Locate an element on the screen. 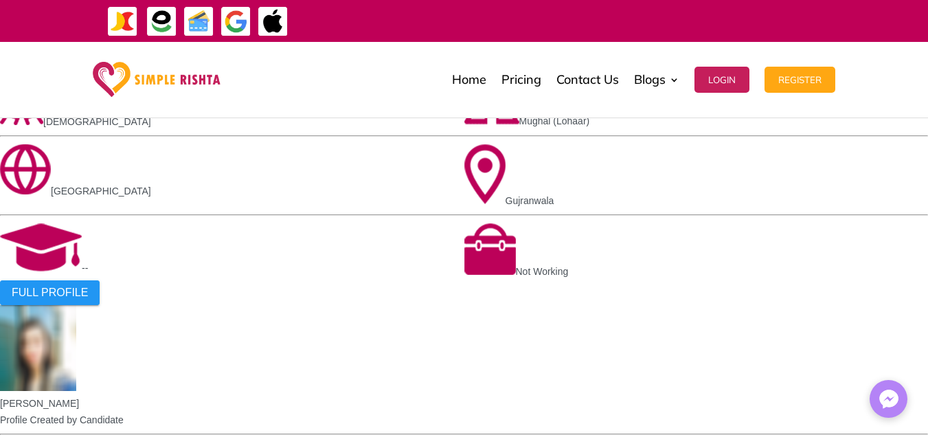 Image resolution: width=928 pixels, height=435 pixels. a: Pricing is located at coordinates (521, 80).